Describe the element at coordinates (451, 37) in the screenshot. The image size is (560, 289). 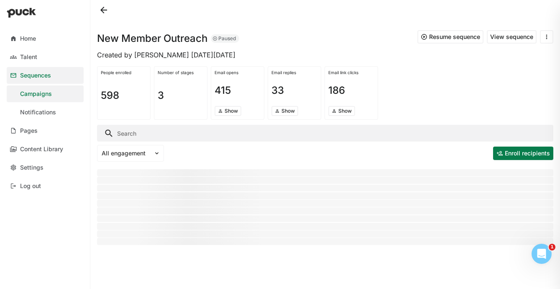
I see `button: Resume sequence` at that location.